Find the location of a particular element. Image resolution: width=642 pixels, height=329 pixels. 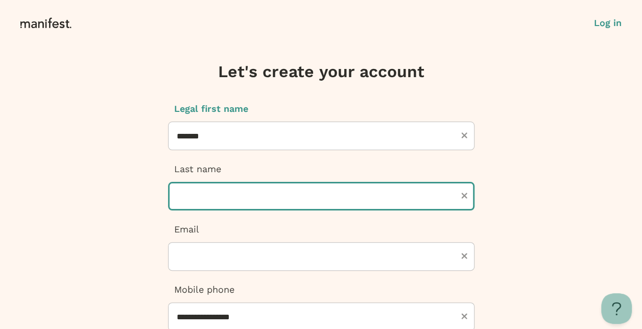

p: Last name is located at coordinates (321, 169).